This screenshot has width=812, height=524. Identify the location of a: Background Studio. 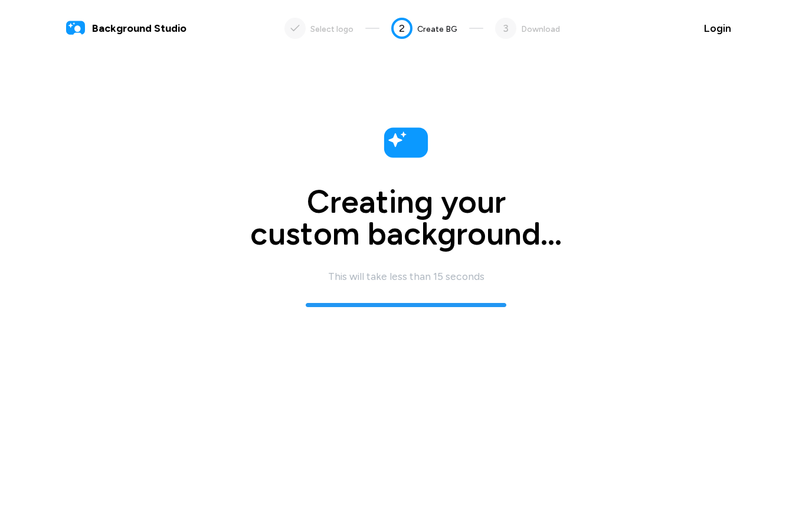
(126, 28).